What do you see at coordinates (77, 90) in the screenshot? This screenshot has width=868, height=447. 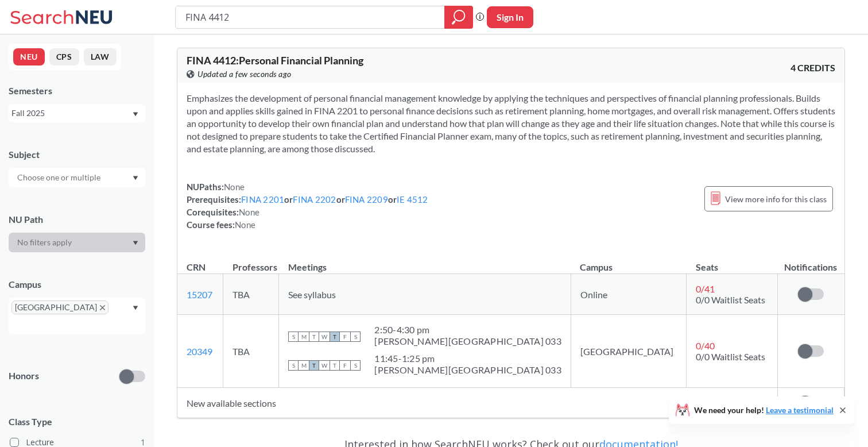 I see `div: Semesters` at bounding box center [77, 90].